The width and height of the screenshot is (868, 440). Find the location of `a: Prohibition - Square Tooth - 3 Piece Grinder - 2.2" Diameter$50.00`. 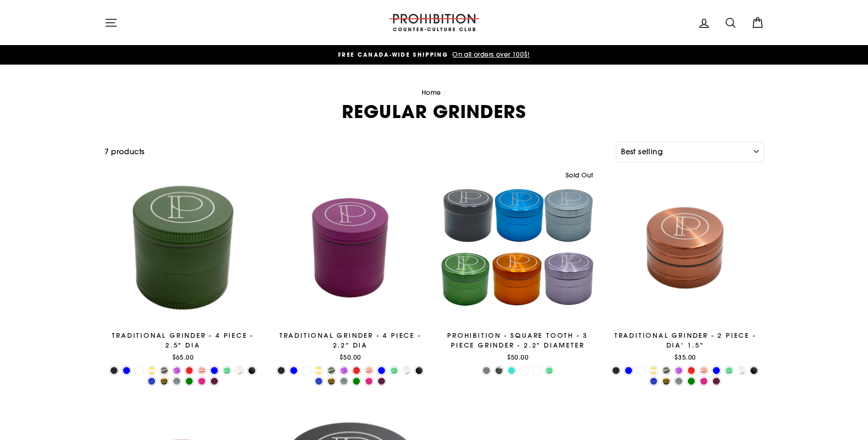

a: Prohibition - Square Tooth - 3 Piece Grinder - 2.2" Diameter$50.00 is located at coordinates (518, 267).